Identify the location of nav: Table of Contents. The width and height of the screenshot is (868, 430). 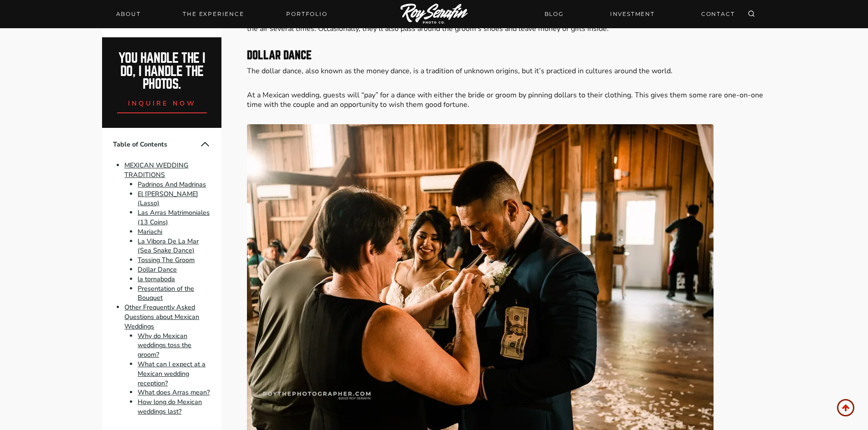
(162, 277).